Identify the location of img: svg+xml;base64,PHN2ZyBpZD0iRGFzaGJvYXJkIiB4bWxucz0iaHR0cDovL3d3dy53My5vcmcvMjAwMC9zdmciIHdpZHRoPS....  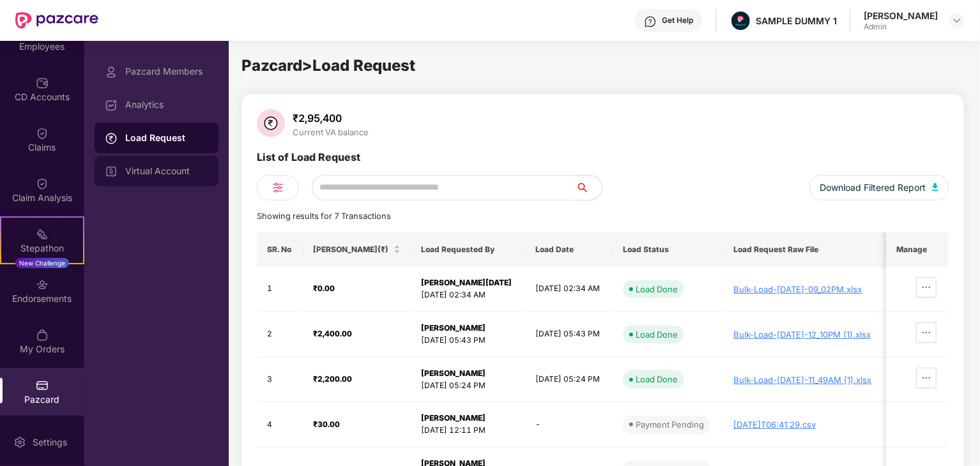
(112, 106).